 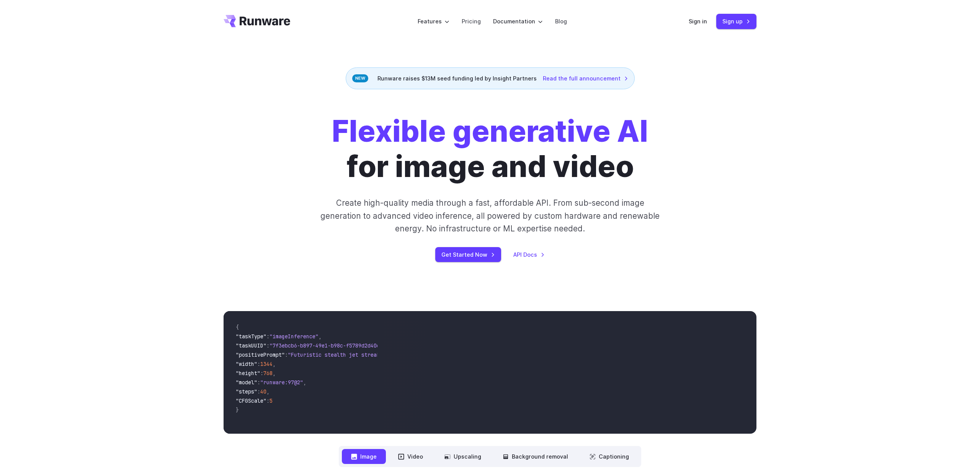 What do you see at coordinates (585, 78) in the screenshot?
I see `a: Read the full announcement` at bounding box center [585, 78].